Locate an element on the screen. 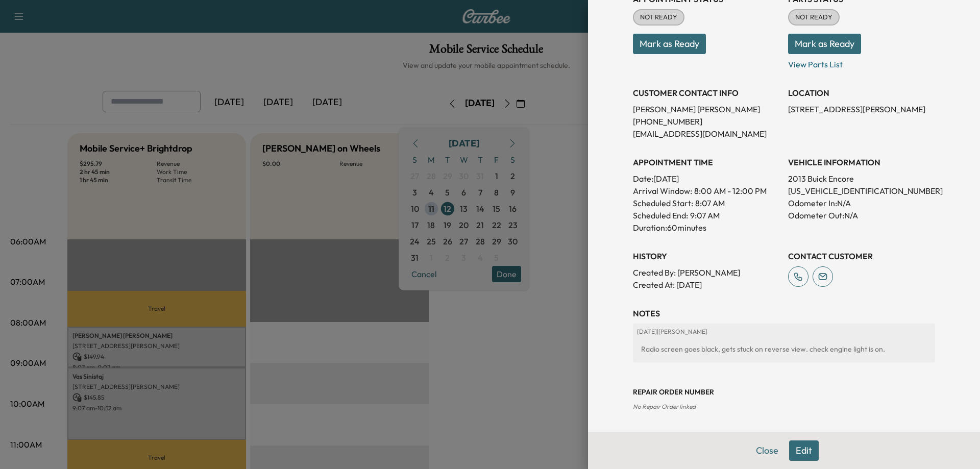 This screenshot has width=980, height=469. p: View Parts List is located at coordinates (862, 62).